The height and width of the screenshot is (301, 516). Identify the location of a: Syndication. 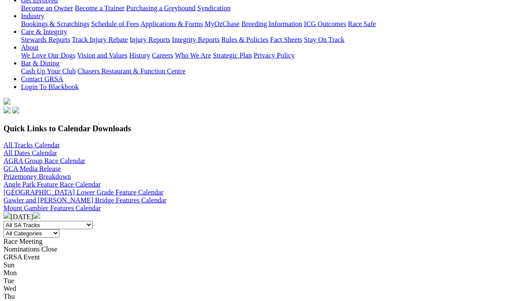
(214, 8).